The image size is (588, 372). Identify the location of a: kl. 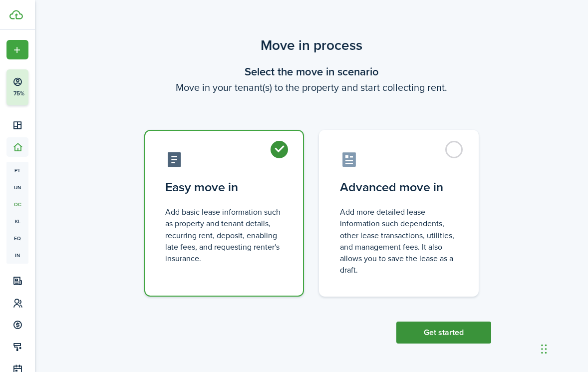
(17, 221).